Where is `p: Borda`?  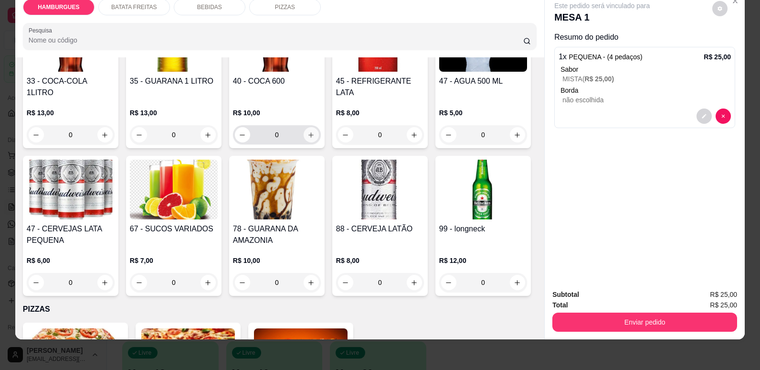
p: Borda is located at coordinates (646, 90).